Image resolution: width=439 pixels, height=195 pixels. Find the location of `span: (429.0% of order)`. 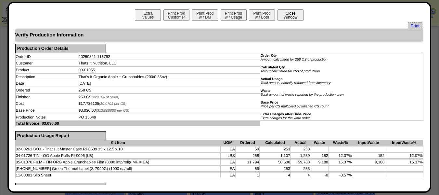

span: (429.0% of order) is located at coordinates (106, 97).